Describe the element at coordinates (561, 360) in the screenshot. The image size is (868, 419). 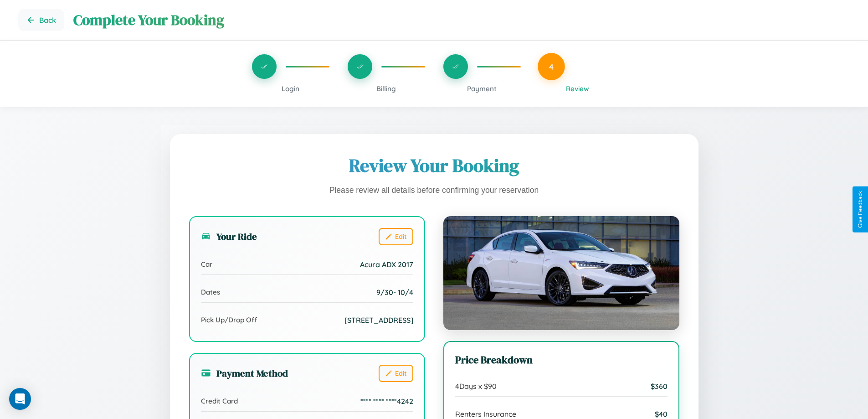
I see `h3: Price Breakdown` at that location.